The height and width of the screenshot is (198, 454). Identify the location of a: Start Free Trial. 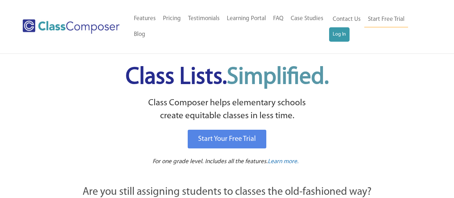
(387, 19).